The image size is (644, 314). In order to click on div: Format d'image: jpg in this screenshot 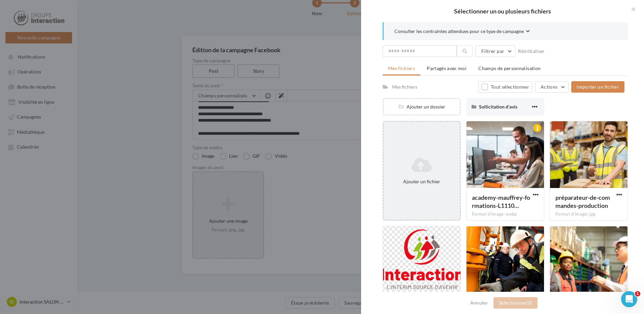, I will do `click(589, 214)`.